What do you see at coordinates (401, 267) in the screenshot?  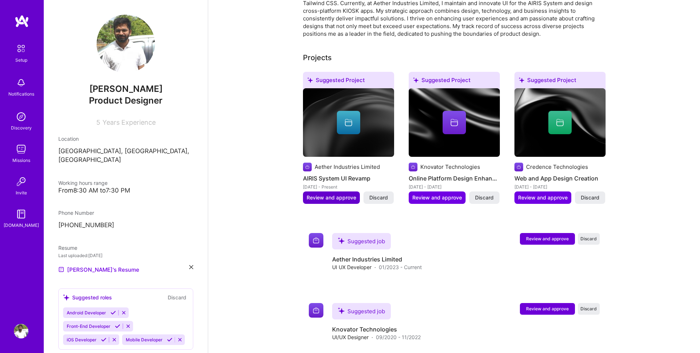 I see `span: 01/2023 - Current` at bounding box center [401, 267].